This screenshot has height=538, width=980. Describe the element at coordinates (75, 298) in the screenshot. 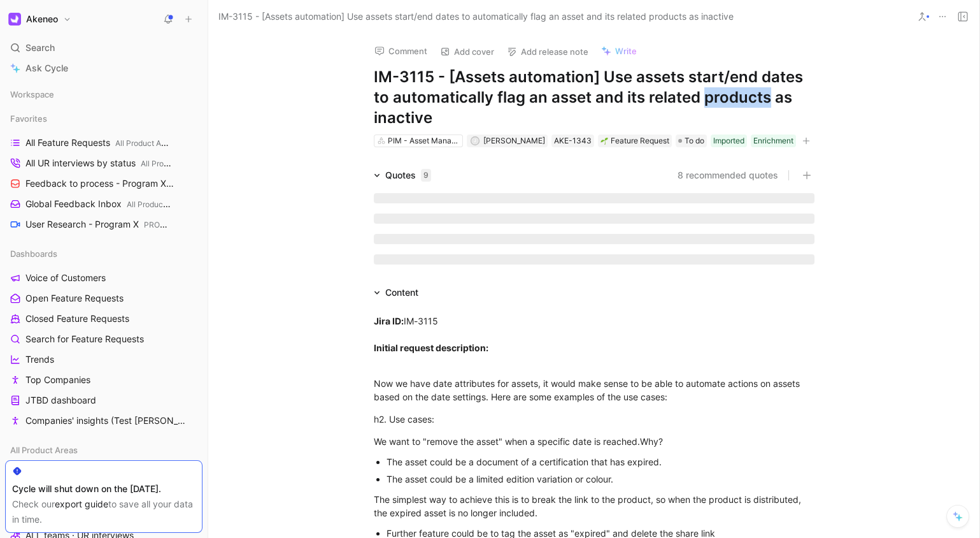

I see `span: Open Feature Requests` at that location.